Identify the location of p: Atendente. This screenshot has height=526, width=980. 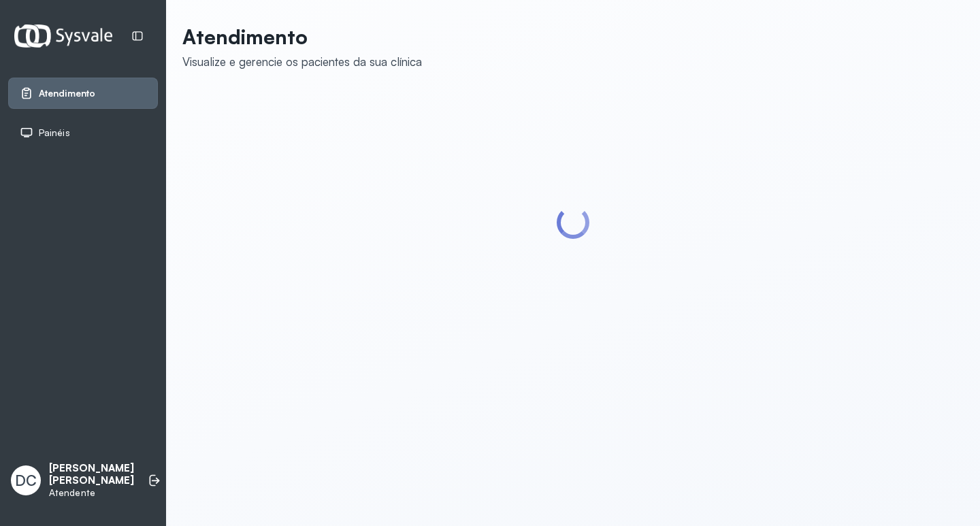
(92, 492).